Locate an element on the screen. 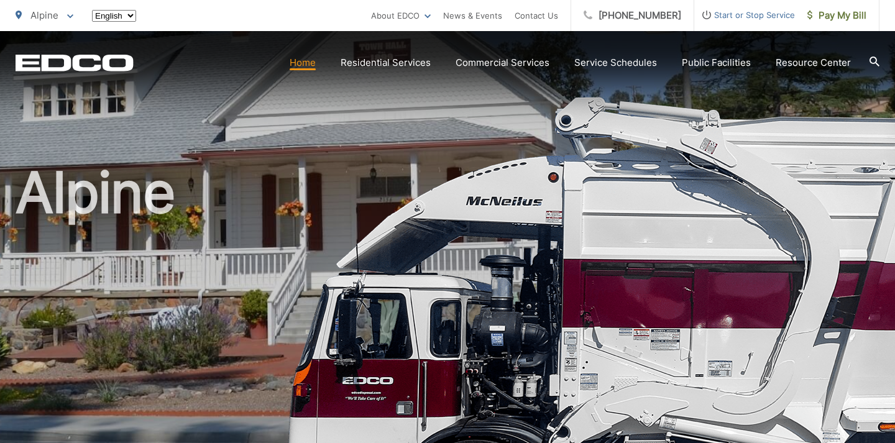 The width and height of the screenshot is (895, 443). a: Contact Us is located at coordinates (536, 16).